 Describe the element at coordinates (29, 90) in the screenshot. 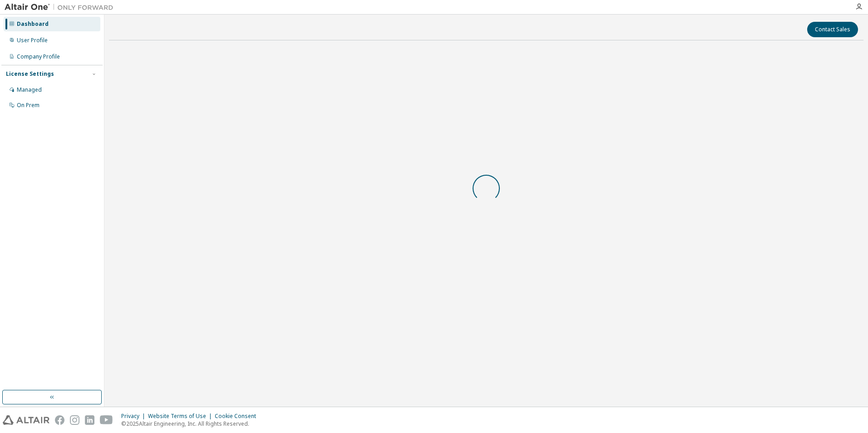

I see `div: Managed` at that location.